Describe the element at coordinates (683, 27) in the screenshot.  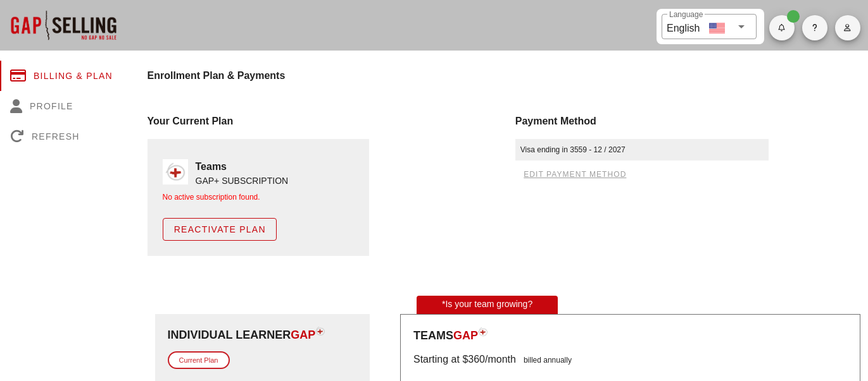
I see `div: English` at that location.